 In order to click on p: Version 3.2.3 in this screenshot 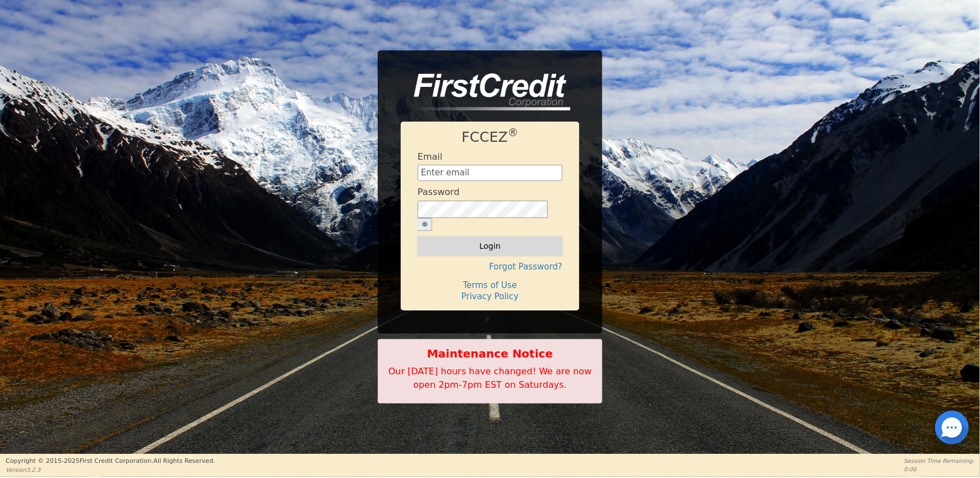, I will do `click(110, 470)`.